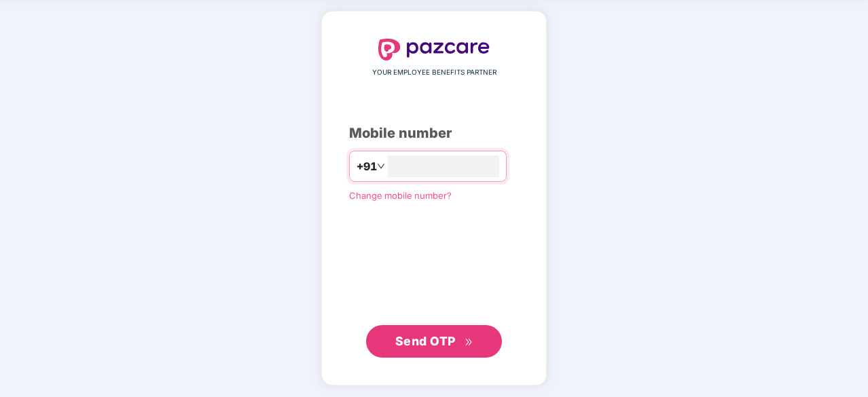  What do you see at coordinates (434, 342) in the screenshot?
I see `button: Send OTPdouble-right` at bounding box center [434, 342].